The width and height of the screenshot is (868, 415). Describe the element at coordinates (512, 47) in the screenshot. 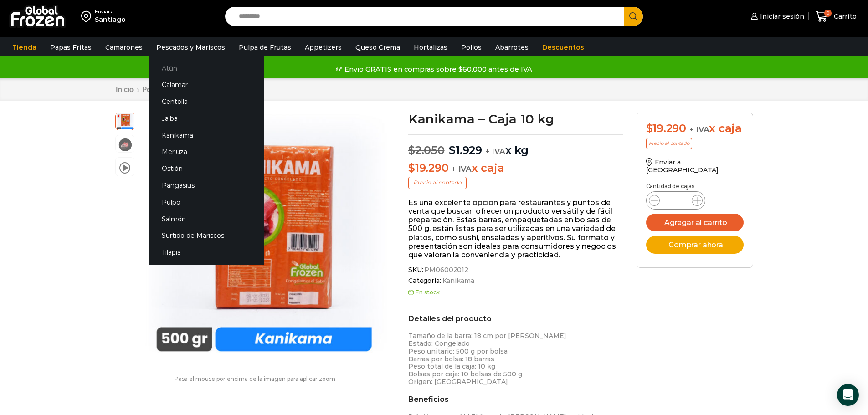

I see `a: Abarrotes` at that location.